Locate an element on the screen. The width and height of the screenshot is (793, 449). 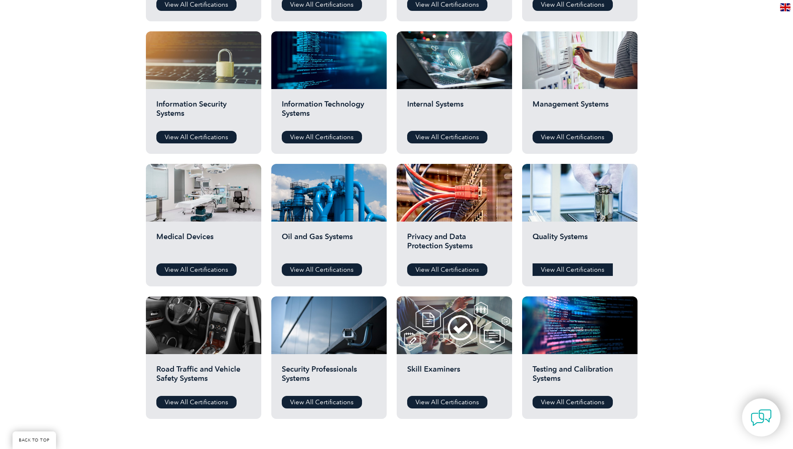
h2: Testing and Calibration Systems is located at coordinates (580, 377).